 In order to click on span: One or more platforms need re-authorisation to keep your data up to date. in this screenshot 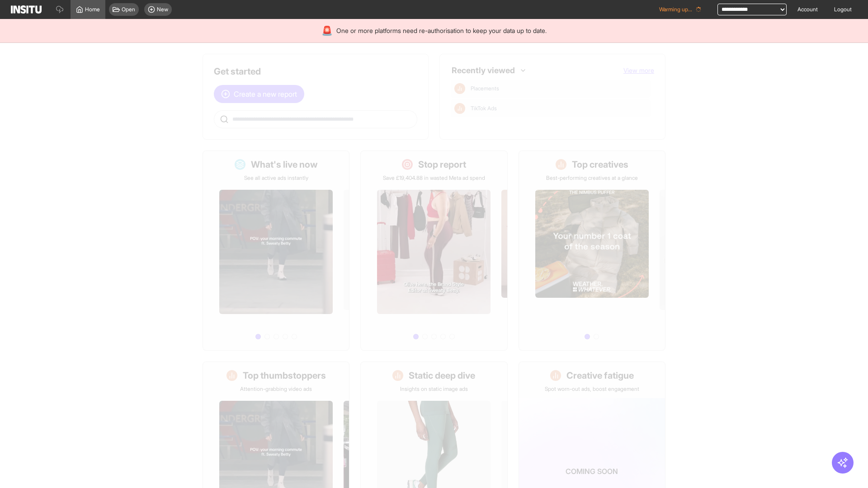, I will do `click(441, 31)`.